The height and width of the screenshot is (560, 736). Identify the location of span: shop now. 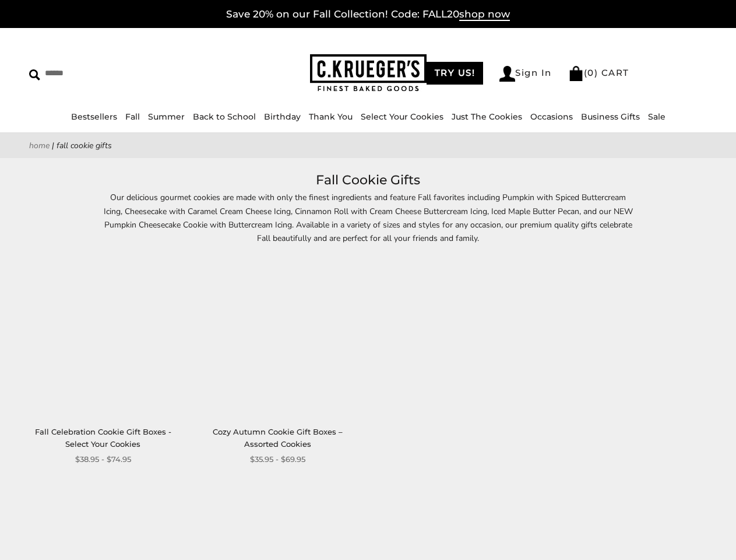
(484, 15).